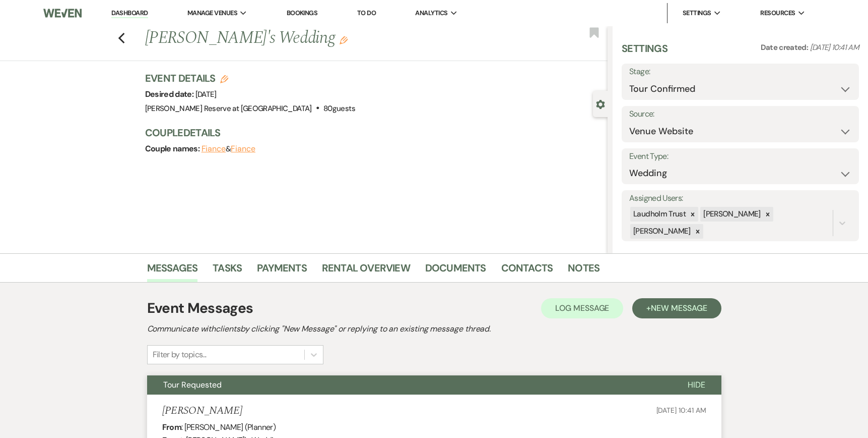  What do you see at coordinates (677, 308) in the screenshot?
I see `button: +New Message` at bounding box center [677, 308].